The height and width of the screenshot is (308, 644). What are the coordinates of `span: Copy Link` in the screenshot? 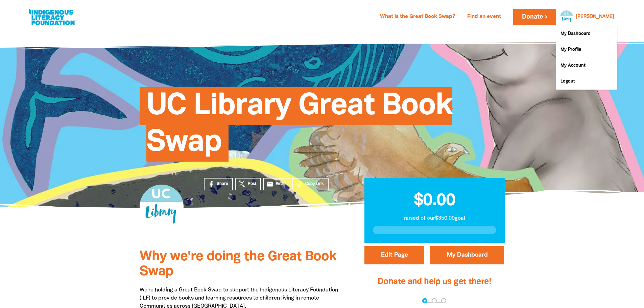 It's located at (315, 183).